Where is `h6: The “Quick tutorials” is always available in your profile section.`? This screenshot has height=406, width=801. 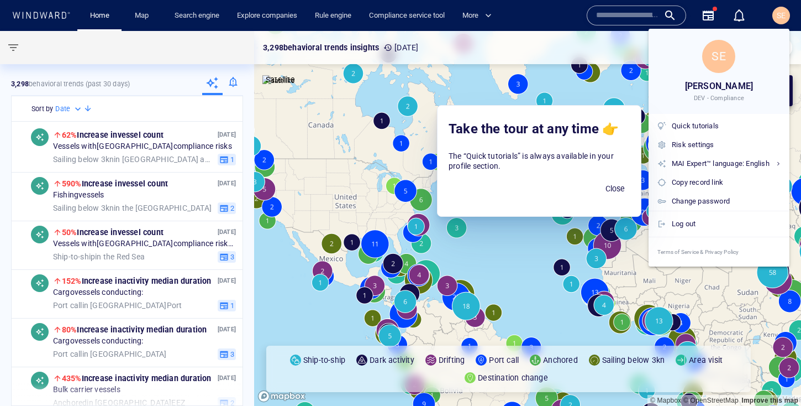 h6: The “Quick tutorials” is always available in your profile section. is located at coordinates (539, 161).